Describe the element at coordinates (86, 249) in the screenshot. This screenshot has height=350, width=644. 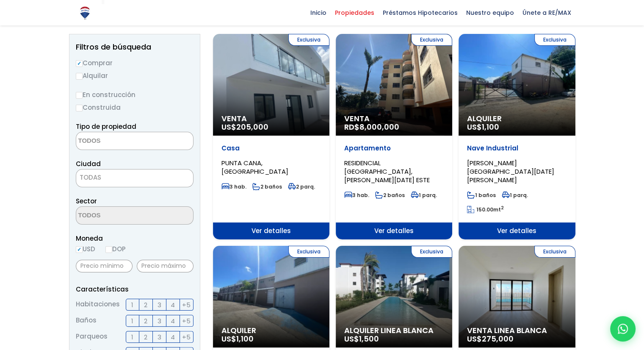
I see `label: USD` at that location.